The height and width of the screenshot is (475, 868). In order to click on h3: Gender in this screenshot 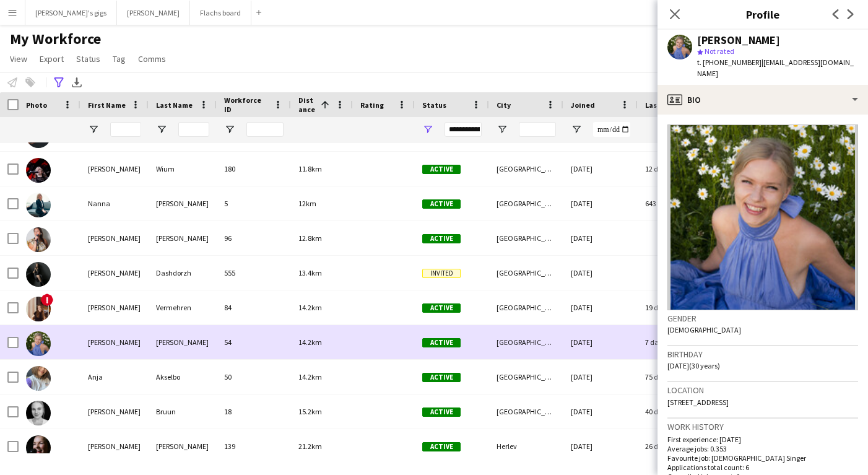, I will do `click(763, 318)`.